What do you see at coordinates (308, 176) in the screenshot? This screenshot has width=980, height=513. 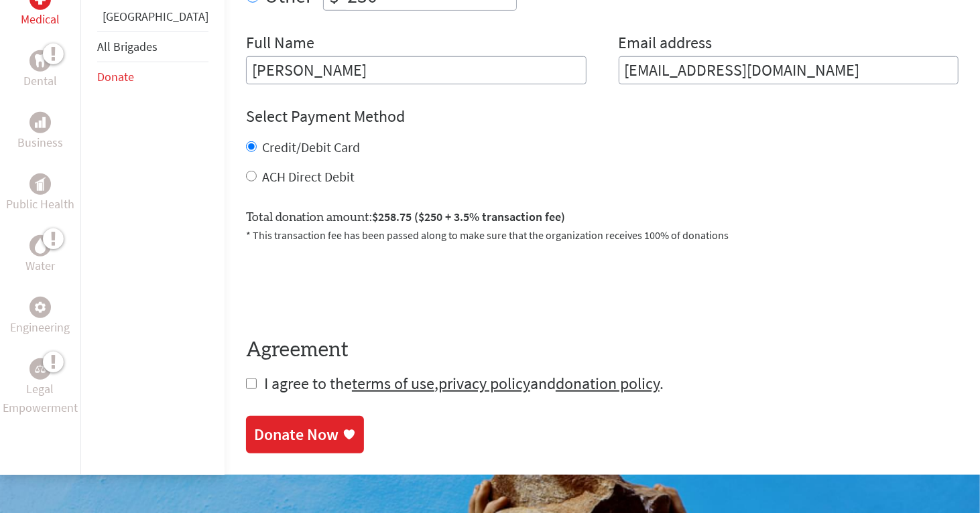 I see `label: ACH Direct Debit` at bounding box center [308, 176].